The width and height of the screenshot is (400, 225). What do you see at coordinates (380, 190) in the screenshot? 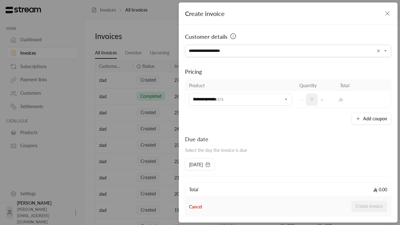
I see `span: 0.00` at bounding box center [380, 190].